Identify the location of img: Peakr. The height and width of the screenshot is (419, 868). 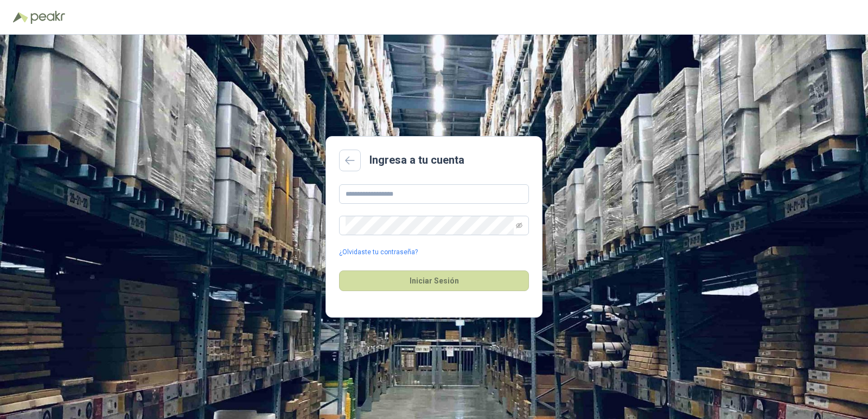
(48, 17).